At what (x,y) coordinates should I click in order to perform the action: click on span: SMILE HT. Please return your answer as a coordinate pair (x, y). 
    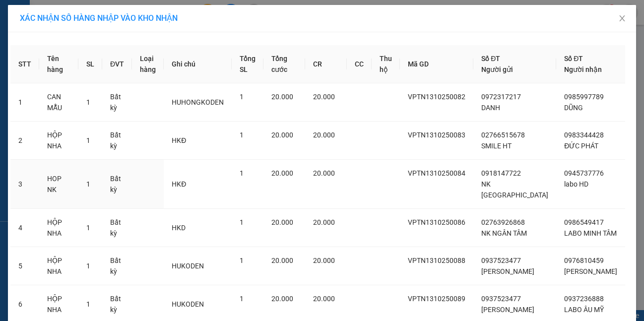
    Looking at the image, I should click on (496, 146).